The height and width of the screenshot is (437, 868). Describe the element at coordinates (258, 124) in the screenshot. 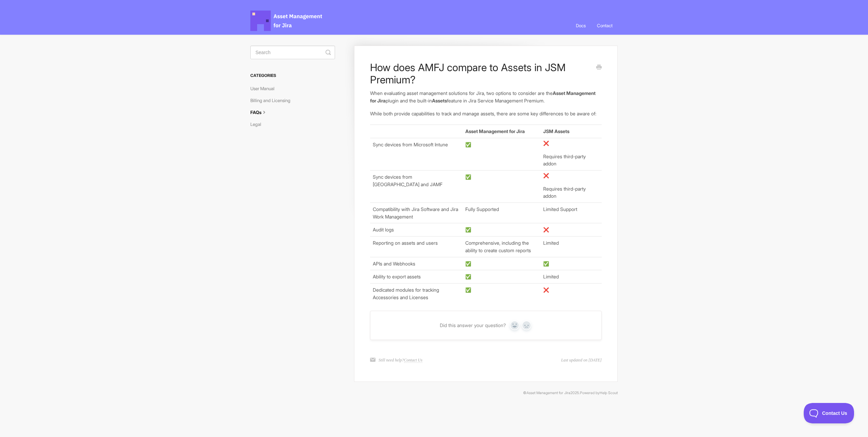

I see `a: Legal` at that location.